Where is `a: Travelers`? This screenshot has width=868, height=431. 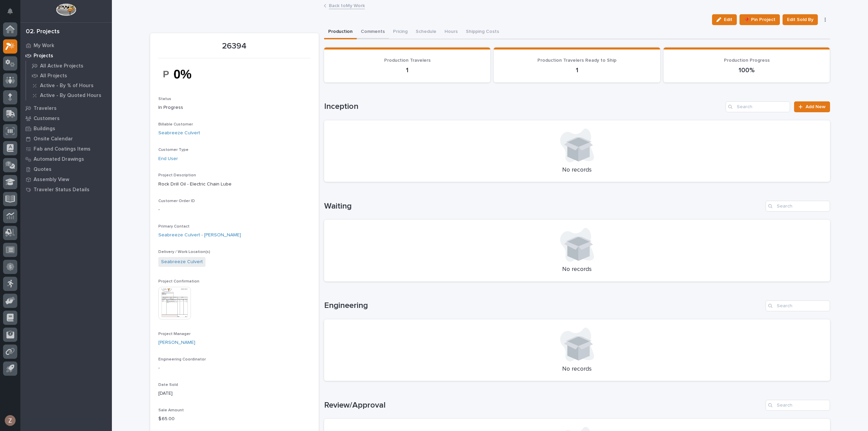
a: Travelers is located at coordinates (66, 109).